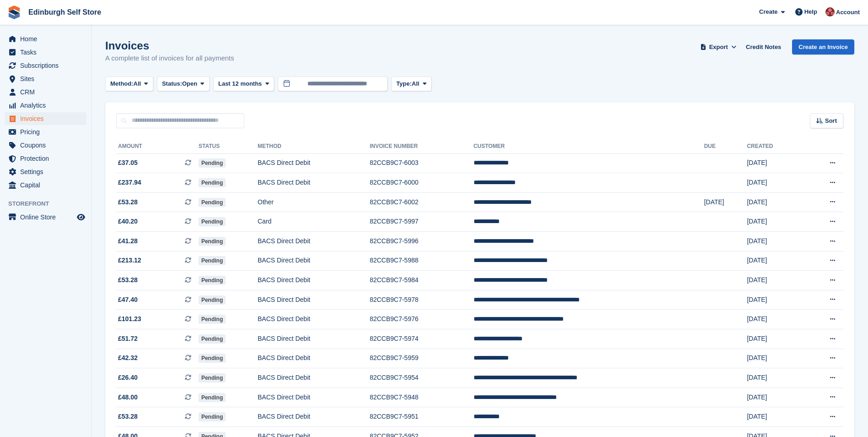  What do you see at coordinates (412, 84) in the screenshot?
I see `button: Type: All` at bounding box center [412, 84].